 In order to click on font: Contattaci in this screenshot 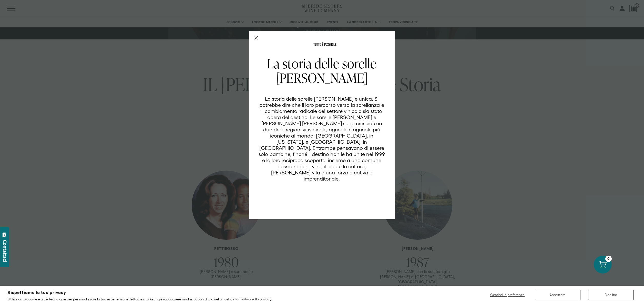, I will do `click(5, 251)`.